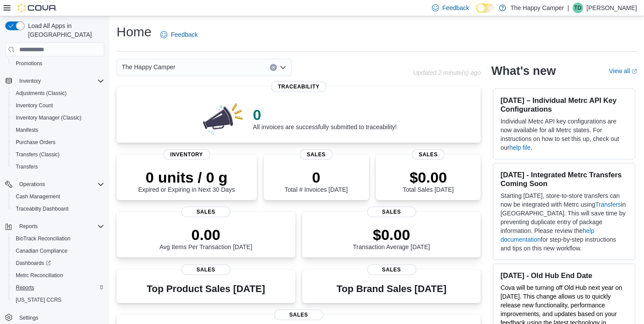 This screenshot has height=324, width=644. What do you see at coordinates (42, 209) in the screenshot?
I see `a: Traceabilty Dashboard` at bounding box center [42, 209].